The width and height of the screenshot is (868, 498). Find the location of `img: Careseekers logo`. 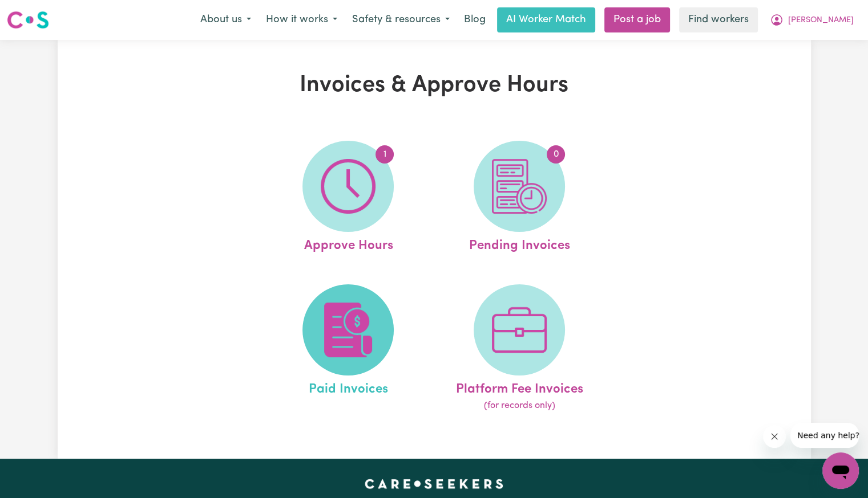

img: Careseekers logo is located at coordinates (28, 20).